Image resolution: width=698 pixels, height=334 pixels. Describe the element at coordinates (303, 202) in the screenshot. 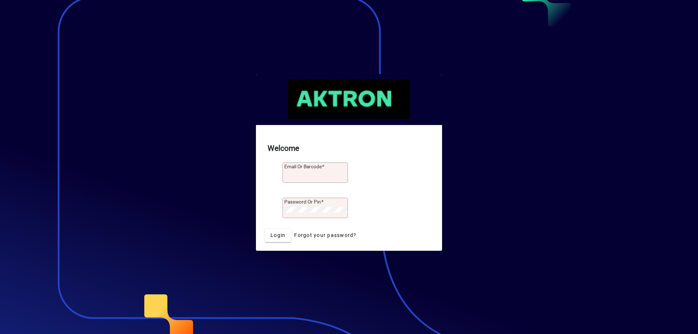

I see `mat-label: Password or Pin` at that location.